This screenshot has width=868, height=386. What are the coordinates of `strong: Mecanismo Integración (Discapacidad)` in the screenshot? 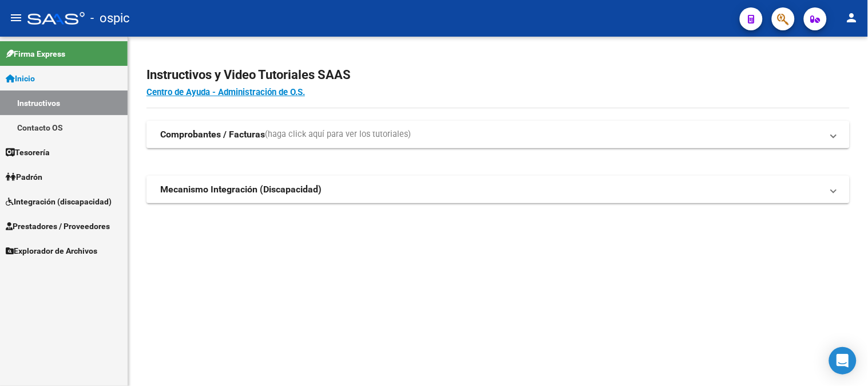 It's located at (241, 190).